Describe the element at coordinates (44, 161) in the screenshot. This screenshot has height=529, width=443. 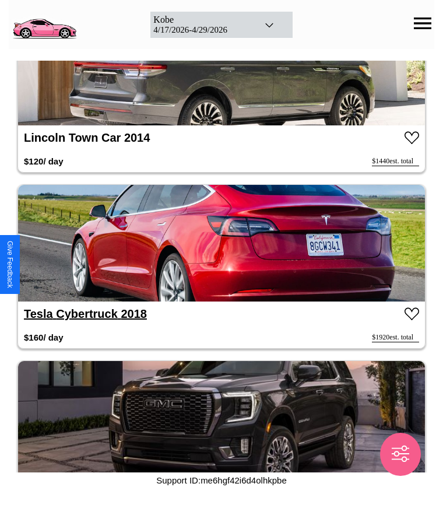
I see `h3: $ 120 / day` at that location.